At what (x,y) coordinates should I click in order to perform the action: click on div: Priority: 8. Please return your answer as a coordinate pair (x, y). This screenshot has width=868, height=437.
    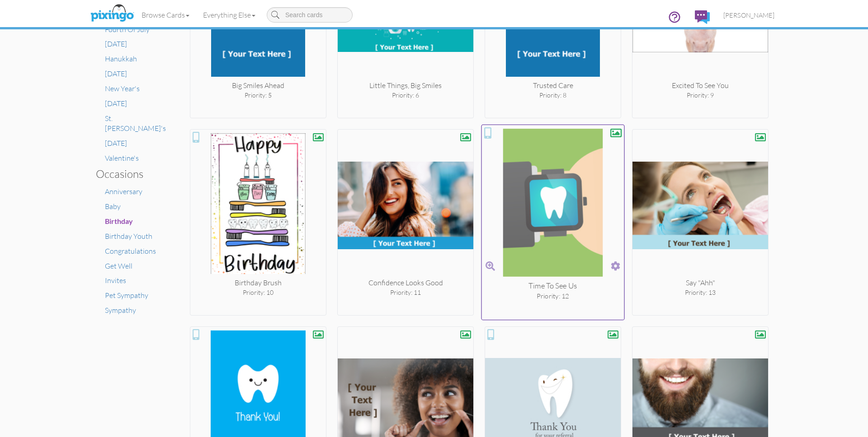
    Looking at the image, I should click on (553, 95).